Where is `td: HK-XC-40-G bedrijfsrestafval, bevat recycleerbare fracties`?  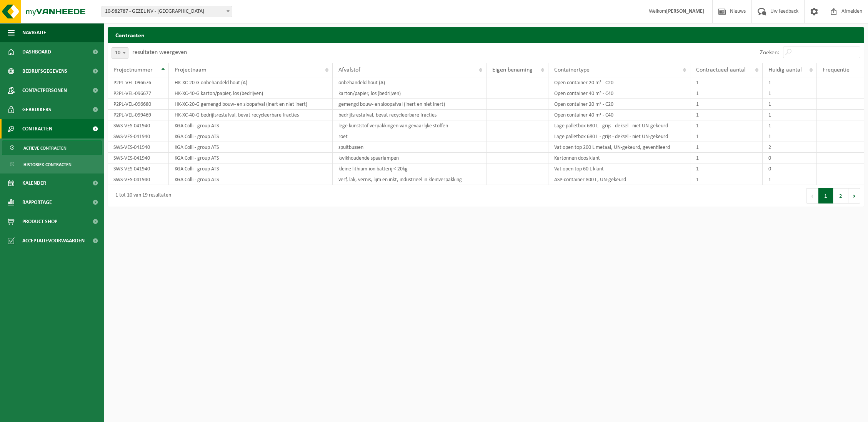 td: HK-XC-40-G bedrijfsrestafval, bevat recycleerbare fracties is located at coordinates (251, 115).